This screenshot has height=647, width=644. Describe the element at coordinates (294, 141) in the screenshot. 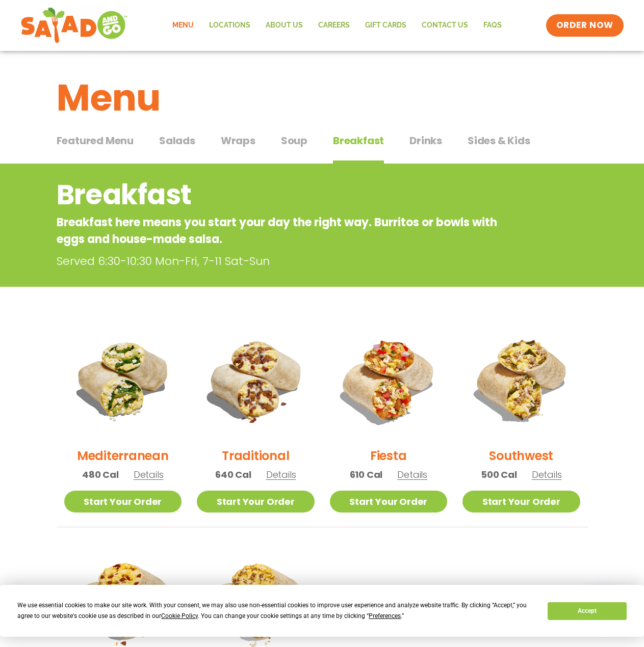

I see `span: Soup` at that location.